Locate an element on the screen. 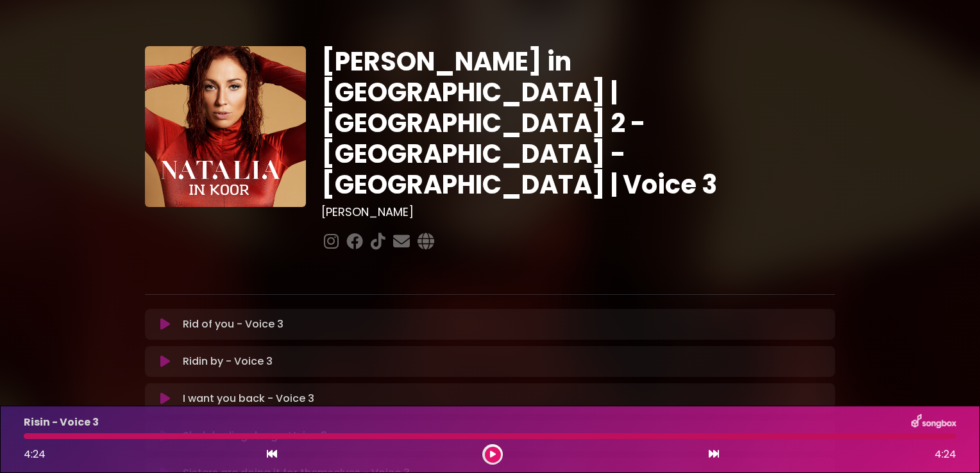 The image size is (980, 473). p: Ridin by - Voice 3 is located at coordinates (228, 361).